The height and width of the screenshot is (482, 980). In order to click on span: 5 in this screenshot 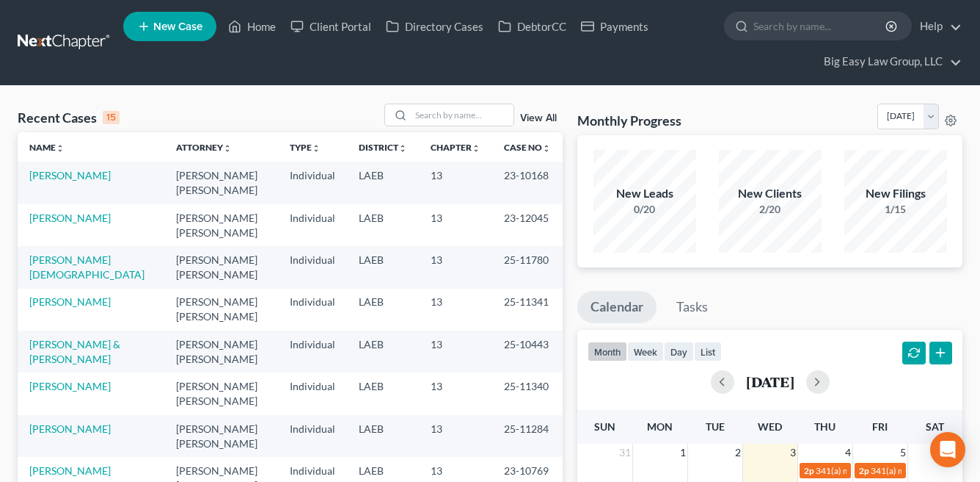, I will do `click(903, 453)`.